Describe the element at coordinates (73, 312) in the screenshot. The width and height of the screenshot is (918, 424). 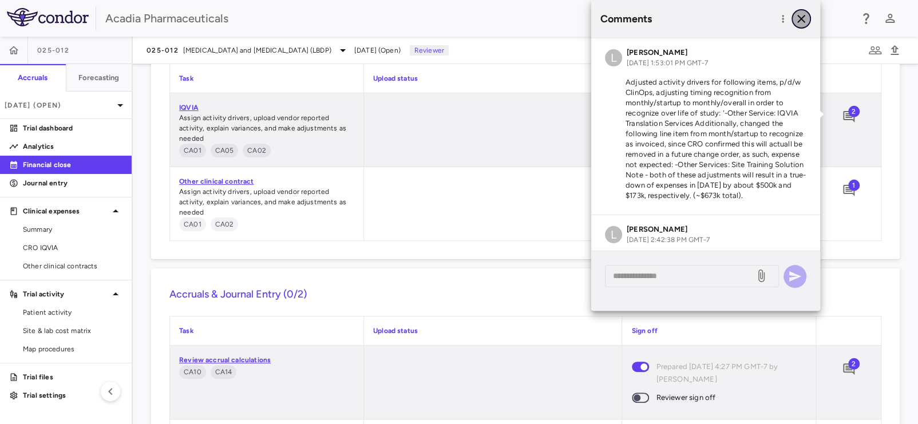
I see `span: Patient activity` at that location.